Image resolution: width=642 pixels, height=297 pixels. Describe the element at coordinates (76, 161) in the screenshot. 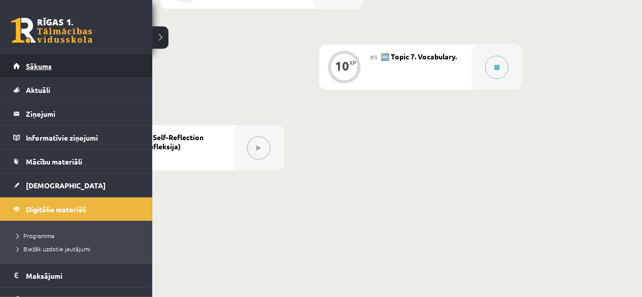

I see `a: Mācību materiāli` at that location.